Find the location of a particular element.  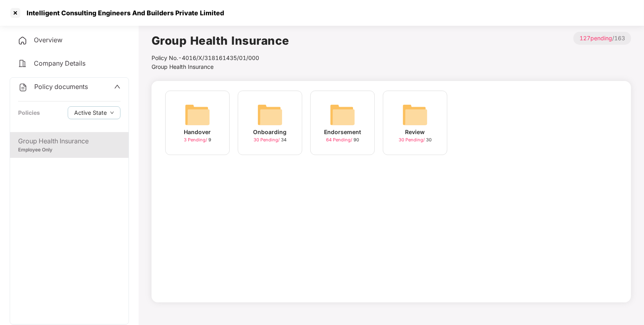

span: Company Details is located at coordinates (60, 63).